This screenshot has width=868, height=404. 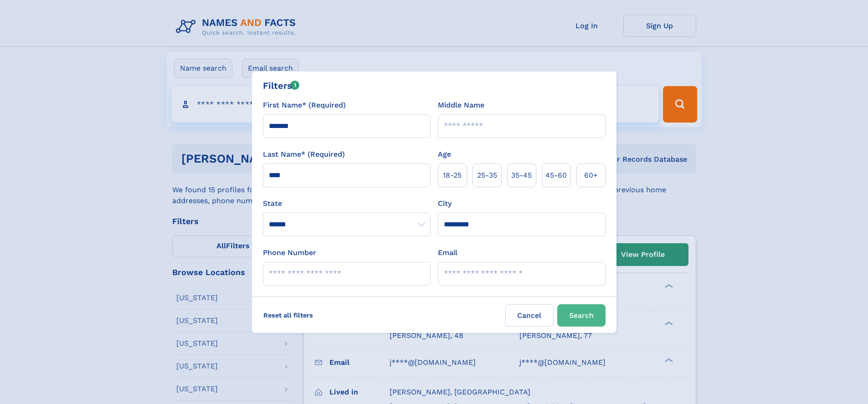 I want to click on button: Search, so click(x=581, y=315).